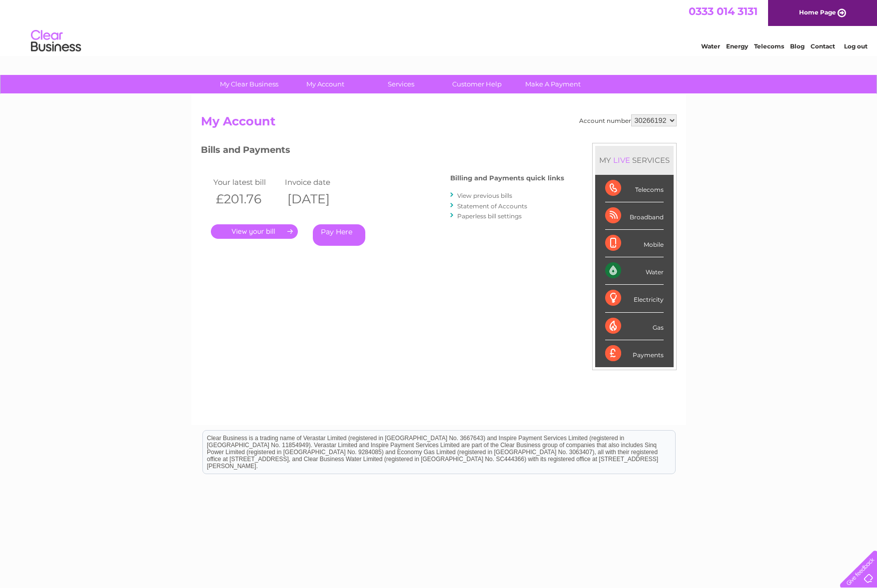 The height and width of the screenshot is (588, 877). I want to click on div: LIVE, so click(622, 160).